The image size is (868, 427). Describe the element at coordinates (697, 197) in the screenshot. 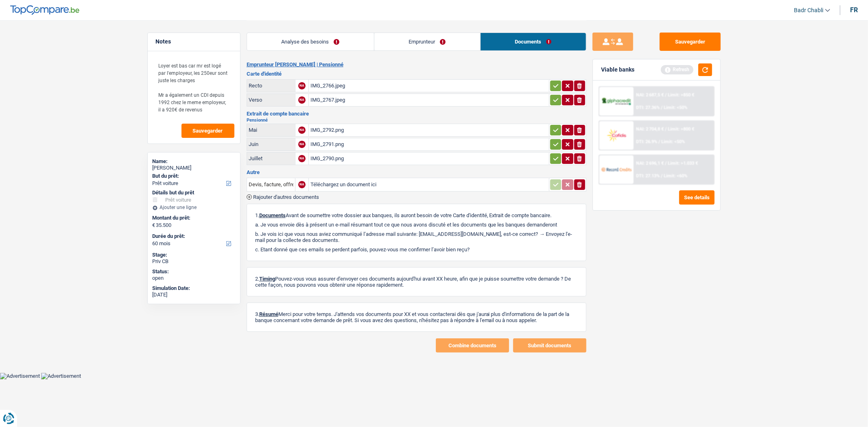

I see `button: See details` at that location.